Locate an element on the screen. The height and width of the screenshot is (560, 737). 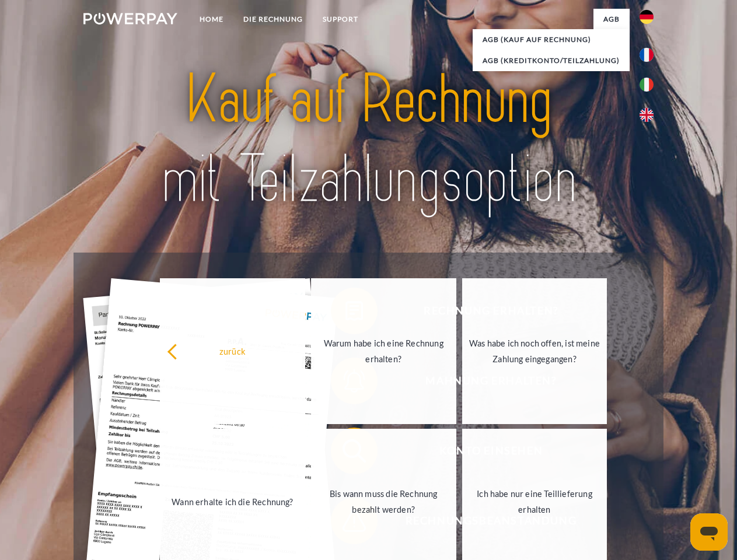
div: Ich habe nur eine Teillieferung erhalten is located at coordinates (534, 502).